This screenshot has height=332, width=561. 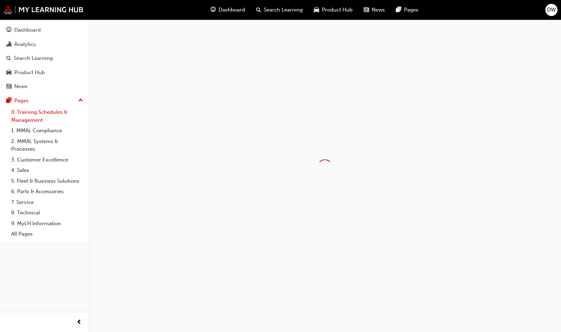 What do you see at coordinates (279, 10) in the screenshot?
I see `a: search-iconSearch Learning` at bounding box center [279, 10].